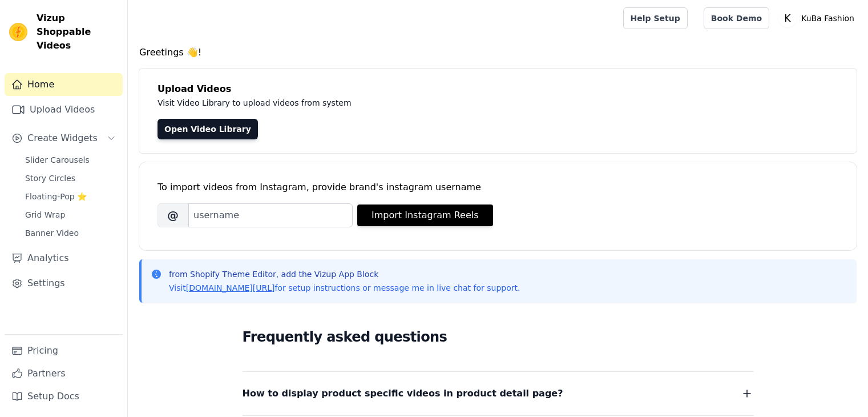  I want to click on a: Pricing, so click(63, 351).